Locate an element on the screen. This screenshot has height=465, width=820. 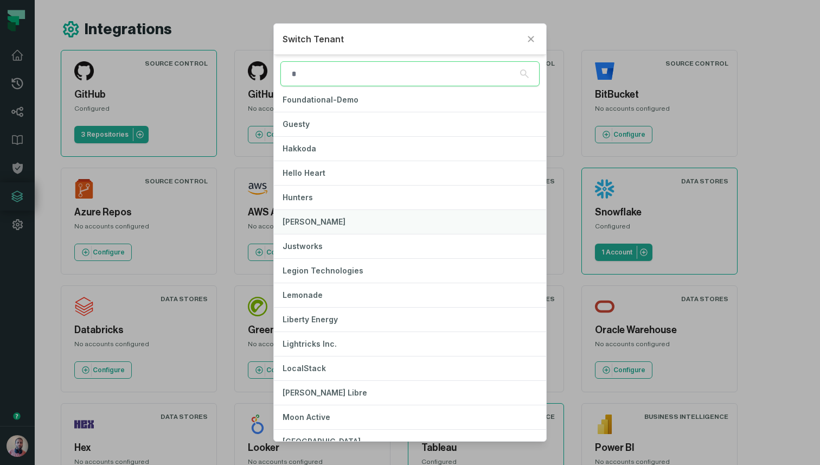
span: Legion Technologies is located at coordinates (323, 270).